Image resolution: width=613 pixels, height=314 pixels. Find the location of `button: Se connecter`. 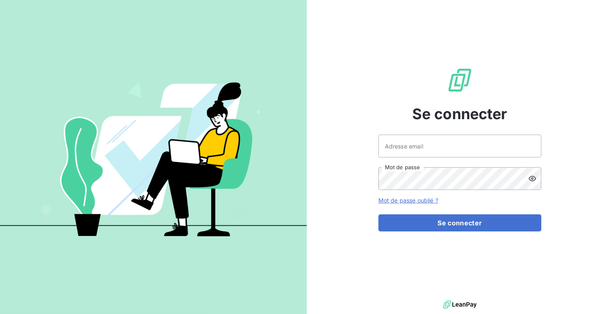

button: Se connecter is located at coordinates (460, 223).